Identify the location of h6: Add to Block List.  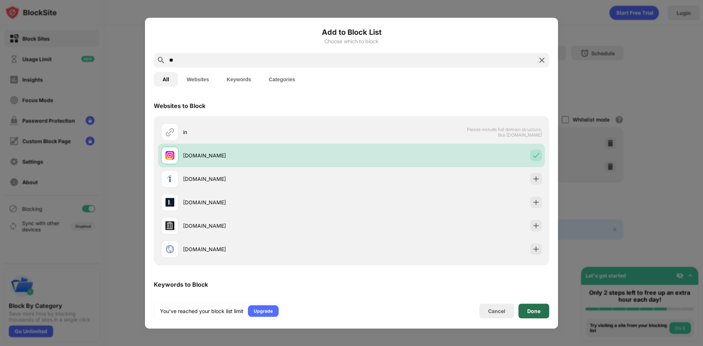
(351, 32).